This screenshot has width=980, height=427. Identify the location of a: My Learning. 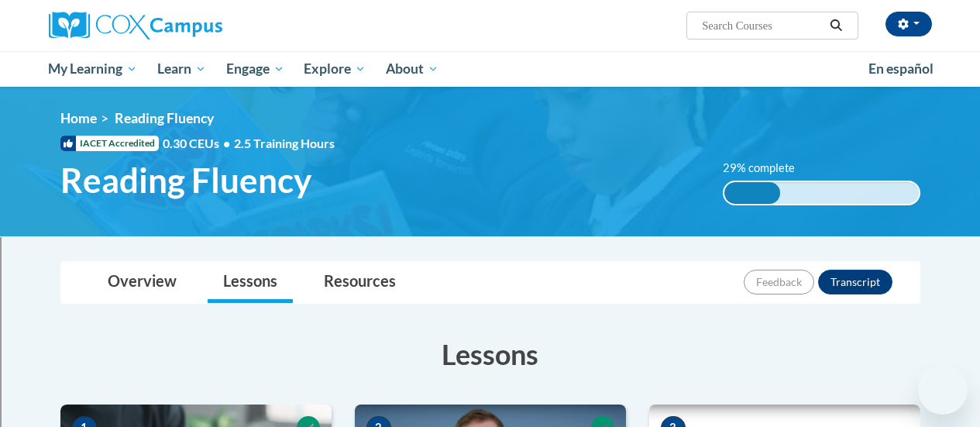
(93, 69).